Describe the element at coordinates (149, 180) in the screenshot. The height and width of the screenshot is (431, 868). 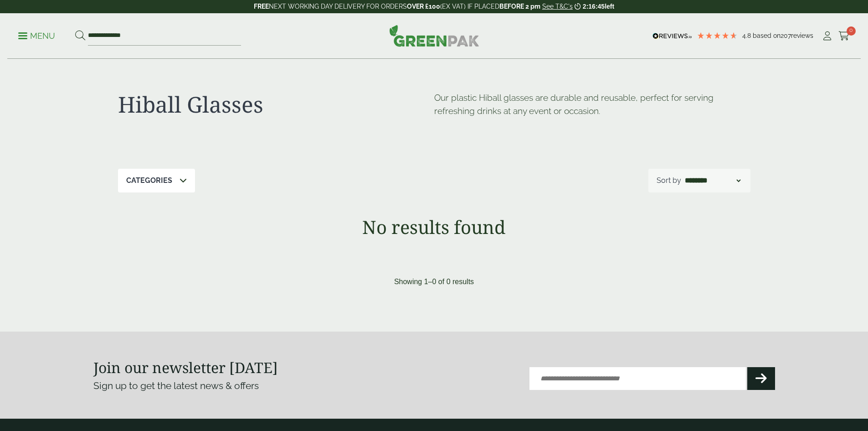
I see `p: Categories` at that location.